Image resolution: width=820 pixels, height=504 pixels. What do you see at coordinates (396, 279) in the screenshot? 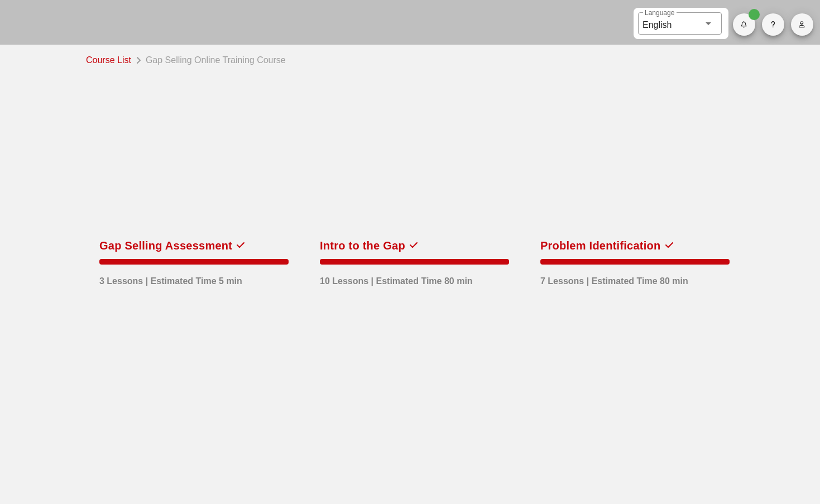
I see `div: 10 Lessons | Estimated Time 80 min` at bounding box center [396, 279].